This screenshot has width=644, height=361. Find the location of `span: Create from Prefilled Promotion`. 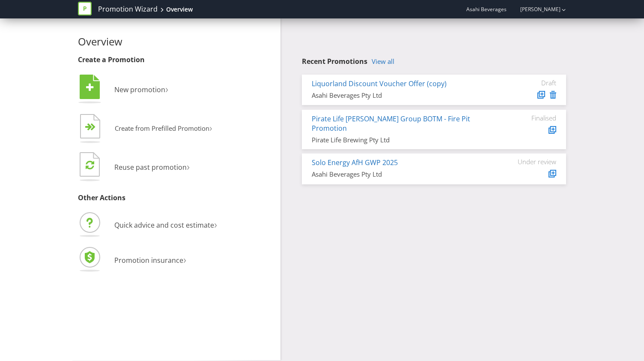

span: Create from Prefilled Promotion is located at coordinates (162, 128).